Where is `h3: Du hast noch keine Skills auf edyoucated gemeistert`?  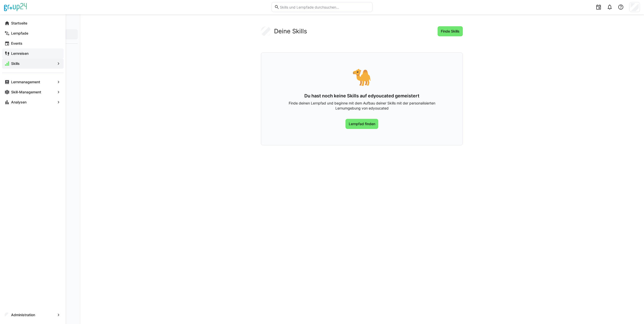 h3: Du hast noch keine Skills auf edyoucated gemeistert is located at coordinates (362, 96).